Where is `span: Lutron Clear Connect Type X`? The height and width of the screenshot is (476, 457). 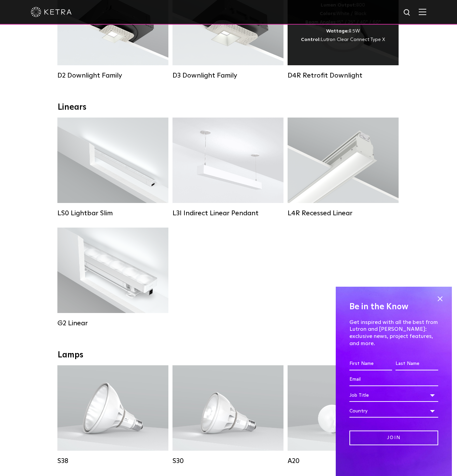
span: Lutron Clear Connect Type X is located at coordinates (353, 40).